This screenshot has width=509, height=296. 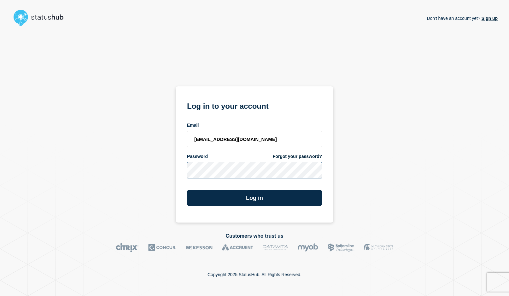 What do you see at coordinates (275, 248) in the screenshot?
I see `img: DataVita logo` at bounding box center [275, 248].